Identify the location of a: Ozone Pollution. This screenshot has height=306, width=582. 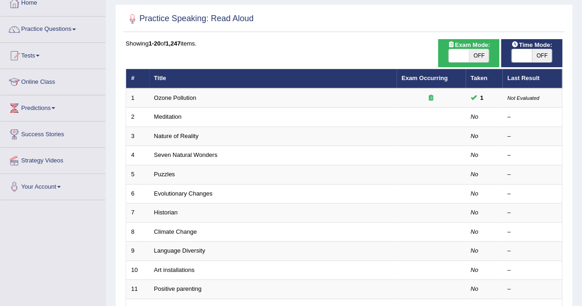
(175, 98).